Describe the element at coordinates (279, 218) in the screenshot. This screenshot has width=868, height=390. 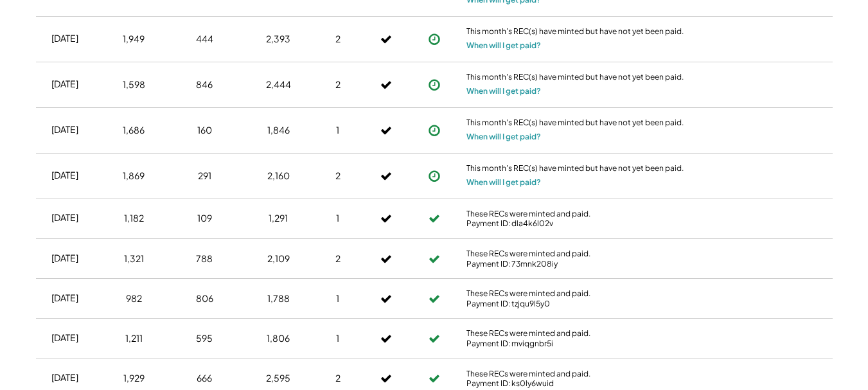
I see `div: 1,291` at that location.